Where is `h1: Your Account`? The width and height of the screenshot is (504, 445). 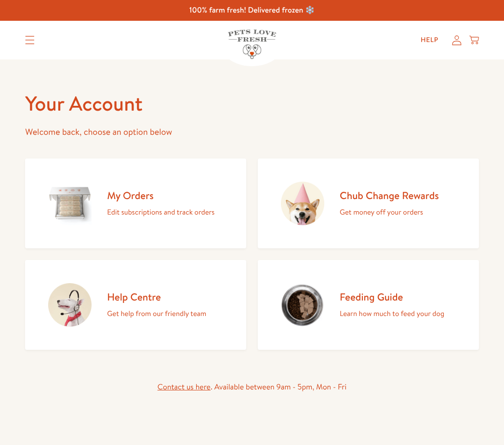
h1: Your Account is located at coordinates (252, 104).